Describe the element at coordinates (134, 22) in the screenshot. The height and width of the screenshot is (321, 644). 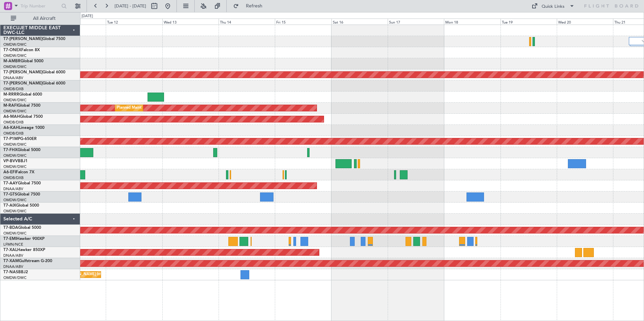
I see `div: Tue 12` at that location.